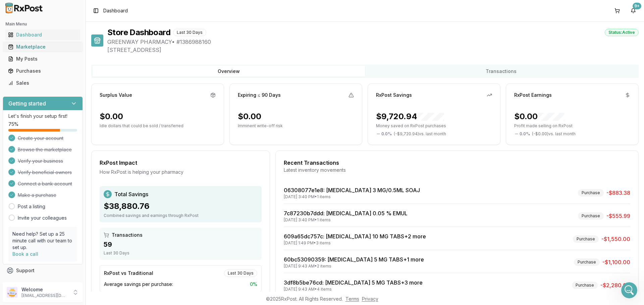 The image size is (644, 305). What do you see at coordinates (41, 139) in the screenshot?
I see `span: Create your account` at bounding box center [41, 139].